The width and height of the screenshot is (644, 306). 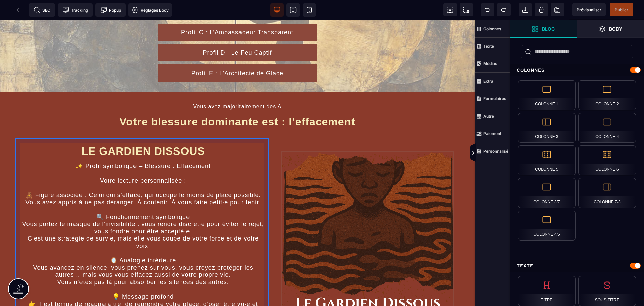 What do you see at coordinates (577, 265) in the screenshot?
I see `div: Texte` at bounding box center [577, 265].